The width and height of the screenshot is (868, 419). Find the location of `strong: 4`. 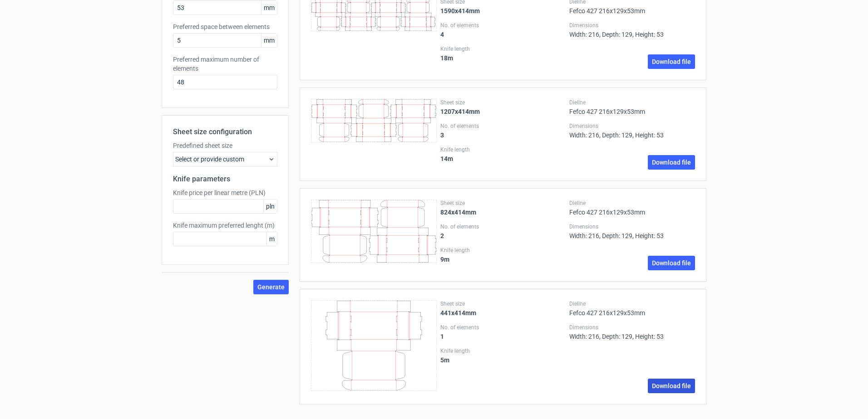

strong: 4 is located at coordinates (442, 34).